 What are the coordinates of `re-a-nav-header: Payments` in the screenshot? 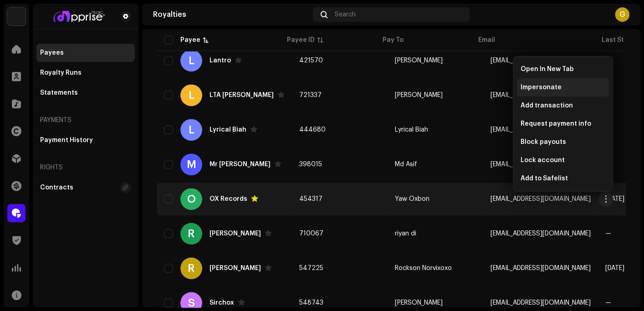 It's located at (86, 120).